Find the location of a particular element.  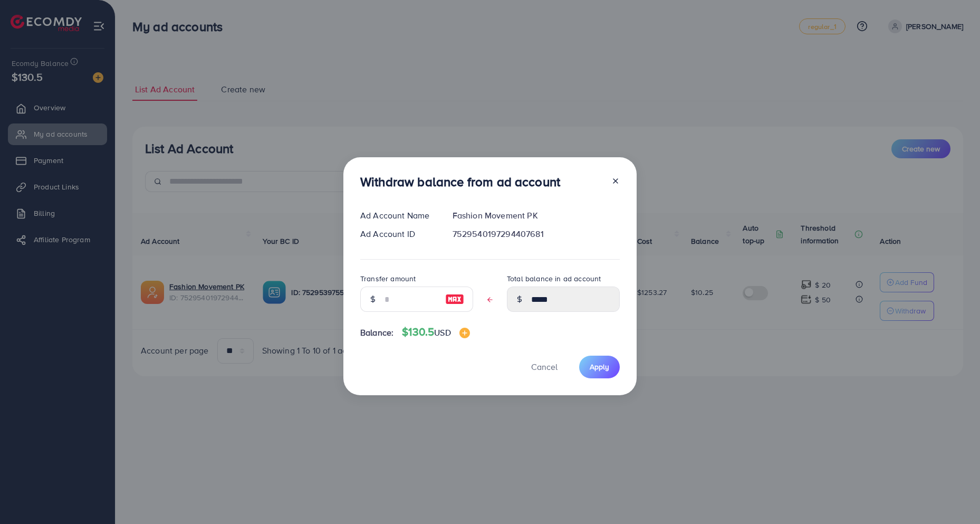

span: Cancel is located at coordinates (544, 367).